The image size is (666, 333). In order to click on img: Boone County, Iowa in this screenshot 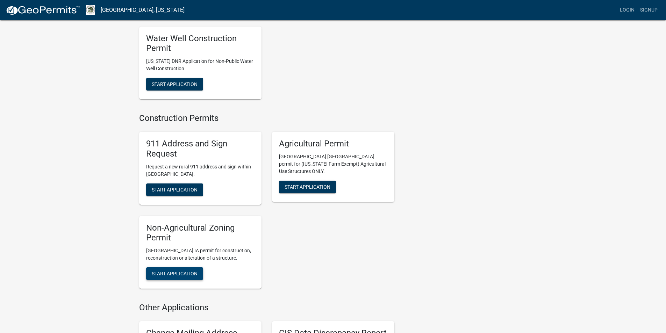, I will do `click(91, 10)`.